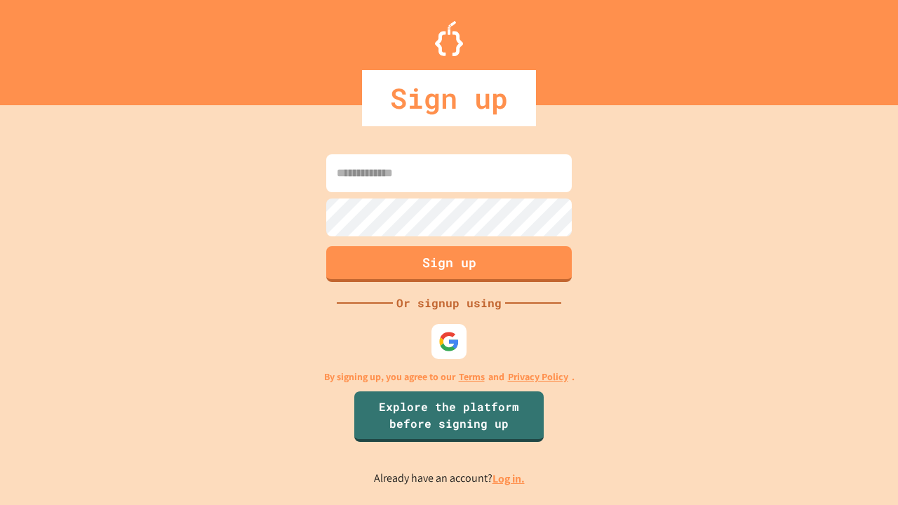 The width and height of the screenshot is (898, 505). I want to click on a: Terms, so click(472, 377).